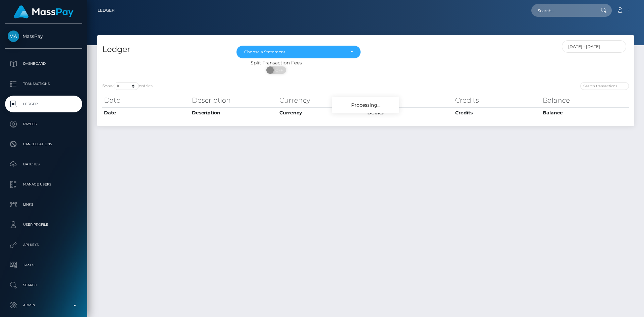 The height and width of the screenshot is (317, 644). What do you see at coordinates (279, 70) in the screenshot?
I see `span: OFF` at bounding box center [279, 70].